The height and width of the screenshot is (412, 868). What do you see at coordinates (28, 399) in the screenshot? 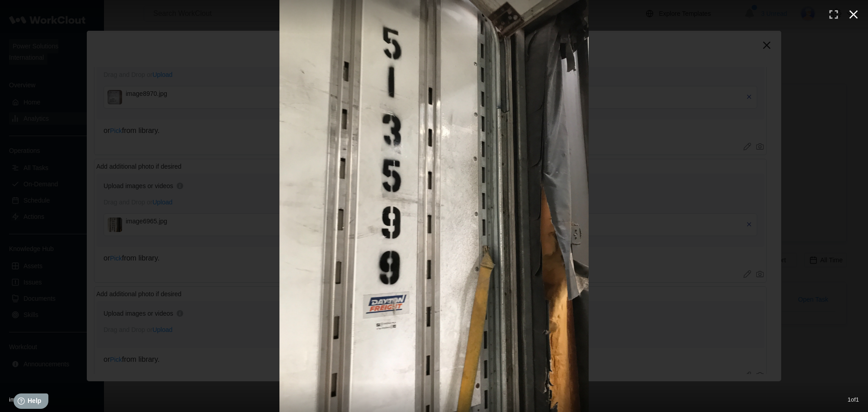
I see `span: image6965.jpg` at bounding box center [28, 399].